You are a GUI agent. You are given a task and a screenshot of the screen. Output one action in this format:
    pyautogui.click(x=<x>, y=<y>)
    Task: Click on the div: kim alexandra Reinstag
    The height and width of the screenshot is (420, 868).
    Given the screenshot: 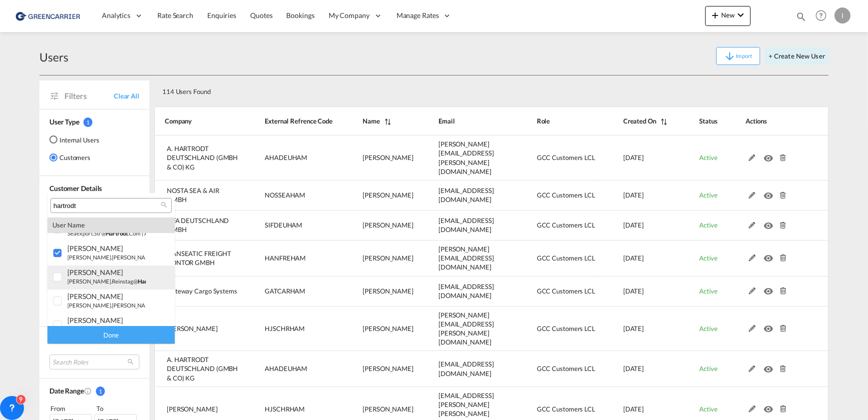 What is the action you would take?
    pyautogui.click(x=106, y=272)
    